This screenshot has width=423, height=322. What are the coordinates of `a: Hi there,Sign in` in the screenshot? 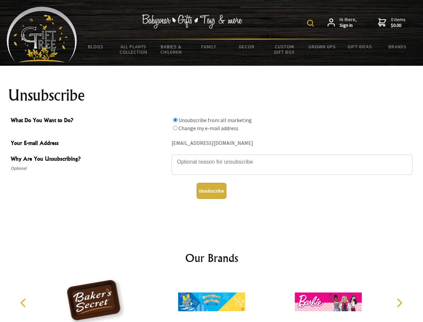 It's located at (342, 22).